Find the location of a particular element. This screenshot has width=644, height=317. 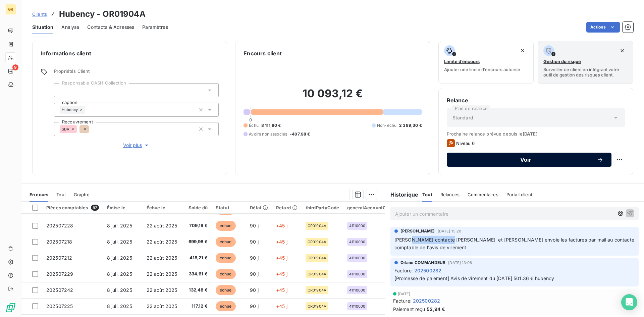

span: Voir plus is located at coordinates (136, 145).